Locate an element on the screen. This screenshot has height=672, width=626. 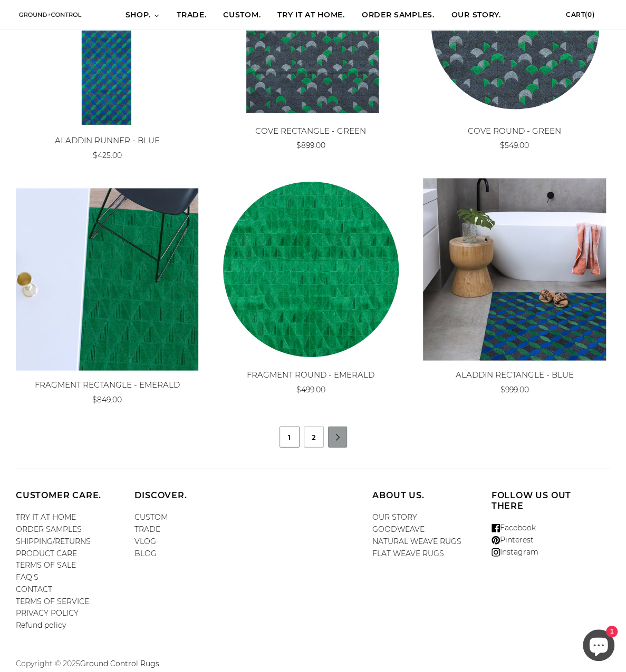
p: Copyright © 2025 . is located at coordinates (164, 663).